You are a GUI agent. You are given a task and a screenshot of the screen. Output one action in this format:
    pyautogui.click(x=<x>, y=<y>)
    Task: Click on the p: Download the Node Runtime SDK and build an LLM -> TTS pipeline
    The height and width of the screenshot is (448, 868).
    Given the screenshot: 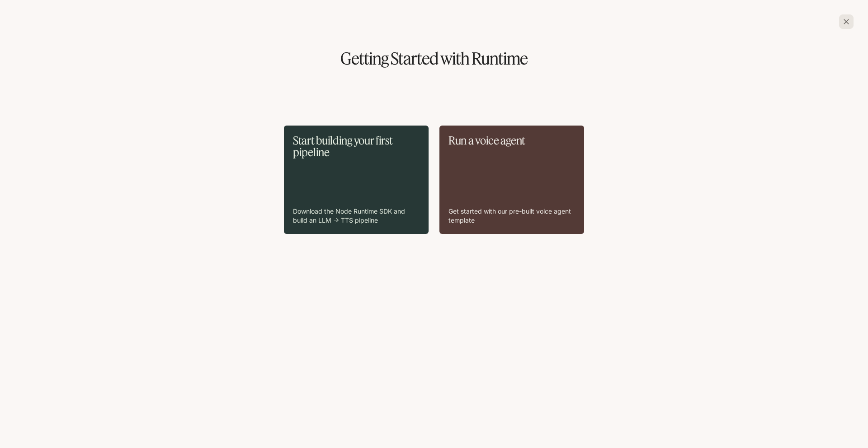 What is the action you would take?
    pyautogui.click(x=357, y=216)
    